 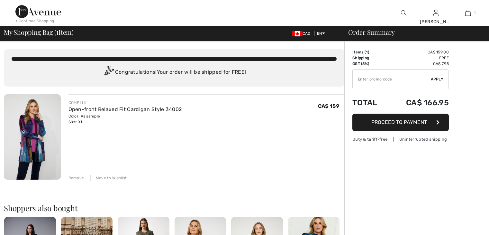 What do you see at coordinates (413, 32) in the screenshot?
I see `div: Order Summary` at bounding box center [413, 32].